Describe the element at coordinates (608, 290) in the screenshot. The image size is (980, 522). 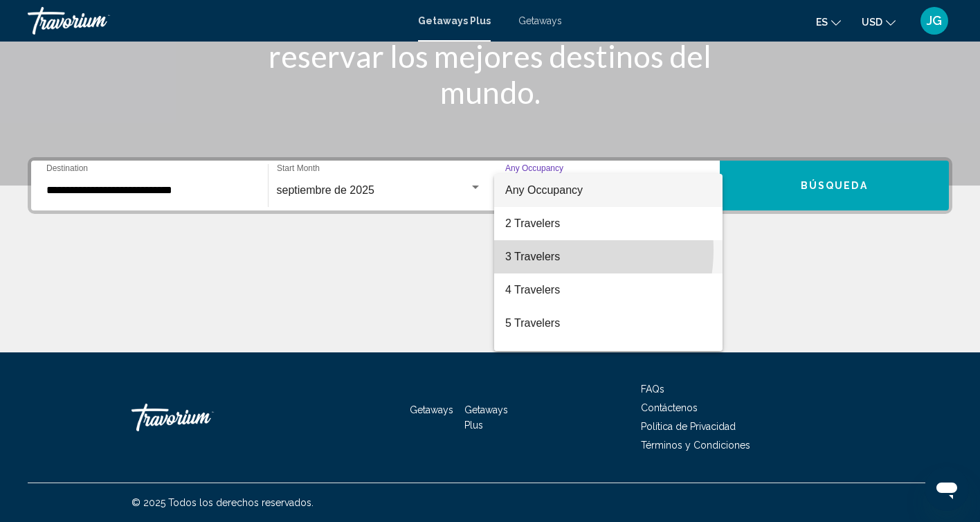
I see `span: 4 Travelers` at that location.